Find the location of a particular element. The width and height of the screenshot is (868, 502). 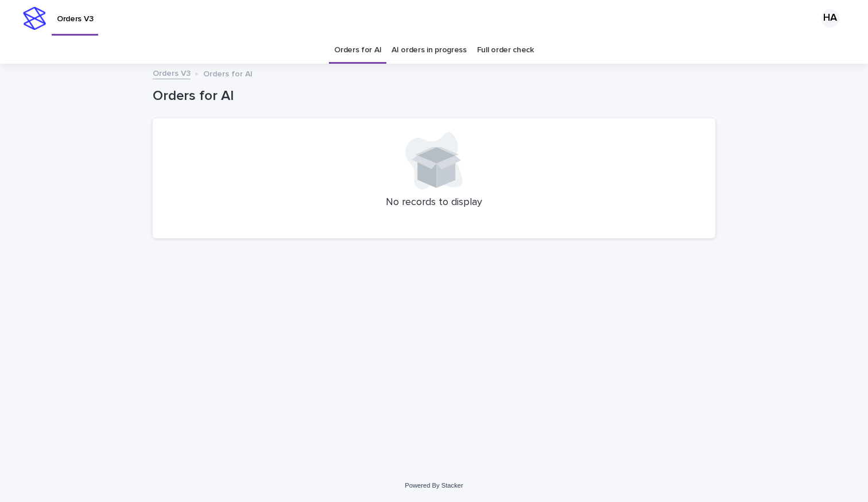

img: stacker-logo-s-only.png is located at coordinates (34, 18).